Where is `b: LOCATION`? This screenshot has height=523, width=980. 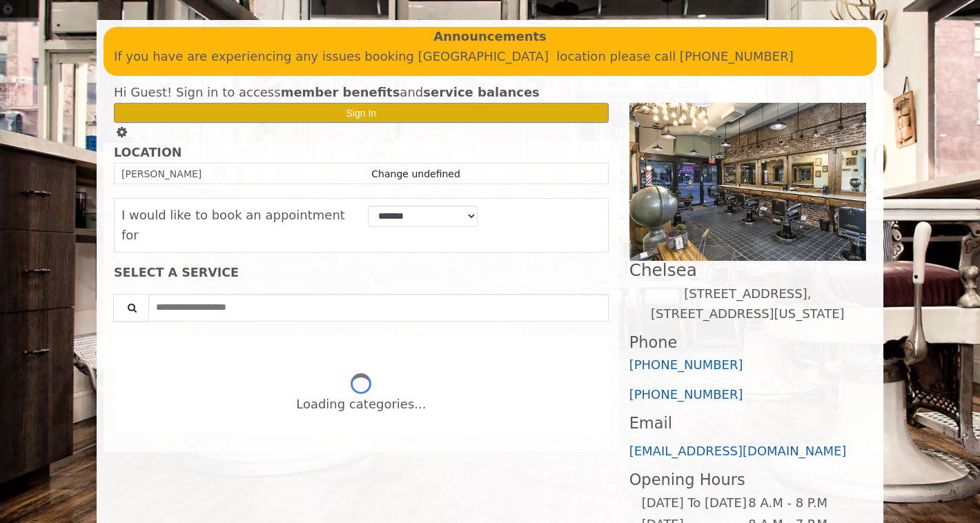 b: LOCATION is located at coordinates (148, 153).